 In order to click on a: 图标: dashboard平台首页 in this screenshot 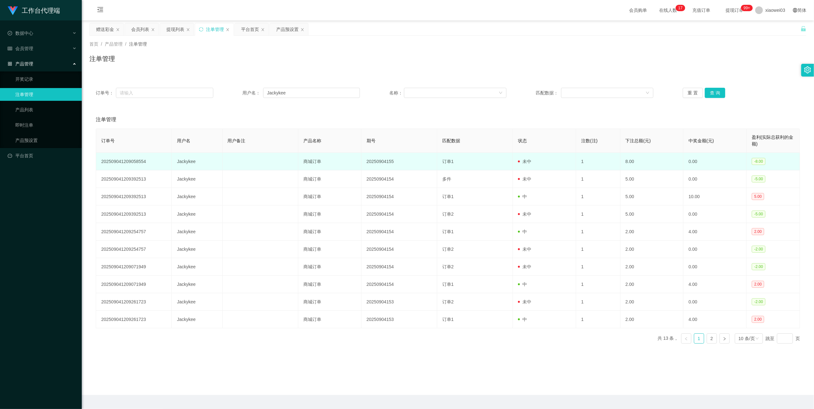, I will do `click(42, 156)`.